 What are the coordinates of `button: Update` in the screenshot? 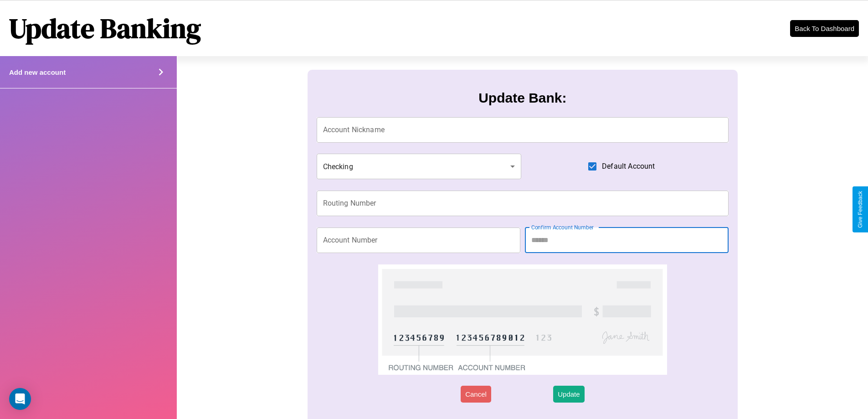 It's located at (569, 394).